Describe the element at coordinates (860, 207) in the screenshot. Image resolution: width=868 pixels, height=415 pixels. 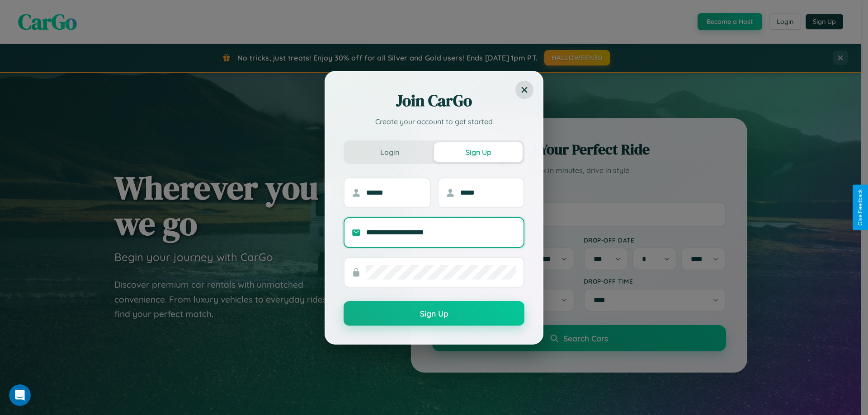
I see `div: Give Feedback` at that location.